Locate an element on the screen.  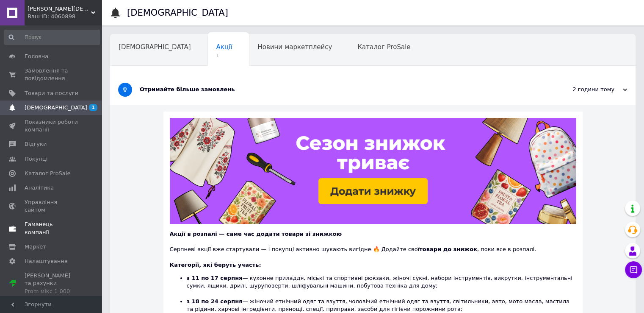
span: Показники роботи компанії is located at coordinates (51, 126).